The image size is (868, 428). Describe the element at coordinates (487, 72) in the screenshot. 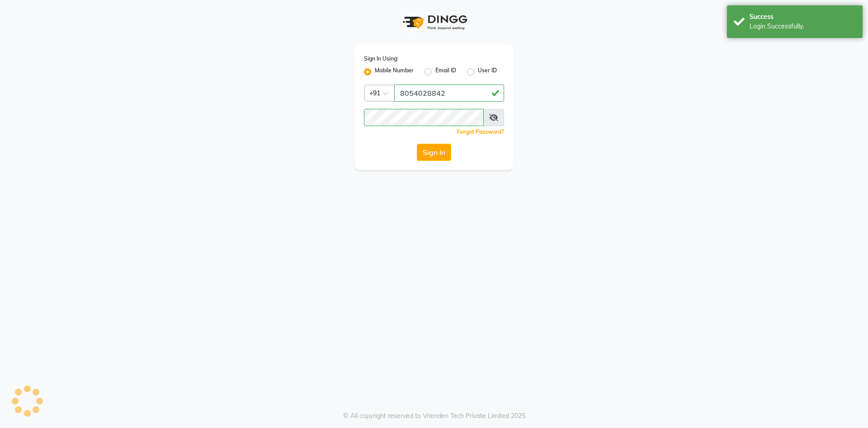

I see `label: User ID` at that location.